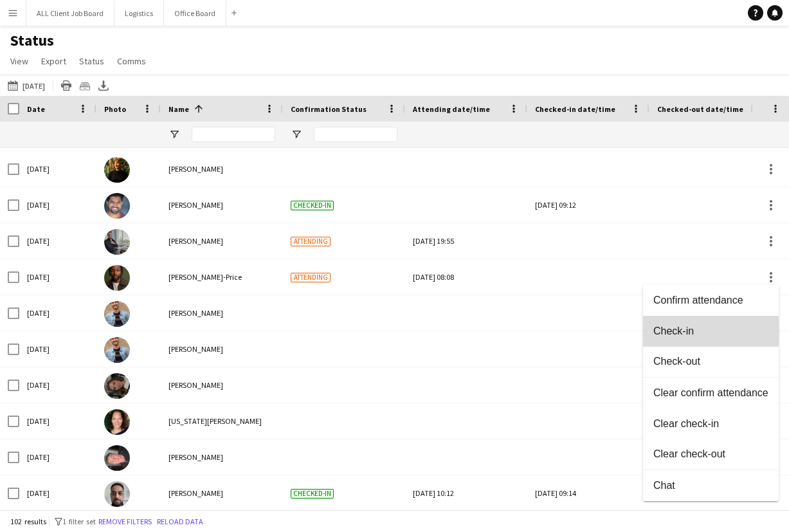 Image resolution: width=789 pixels, height=532 pixels. I want to click on button: Check-in, so click(711, 331).